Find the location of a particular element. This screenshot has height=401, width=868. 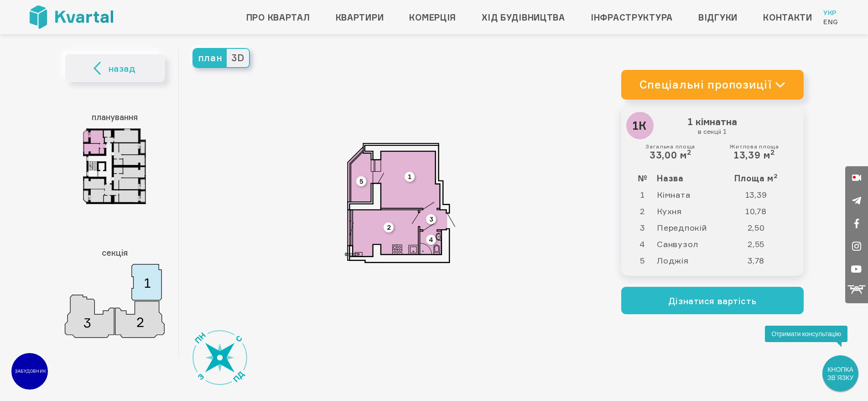

th: № is located at coordinates (643, 178).